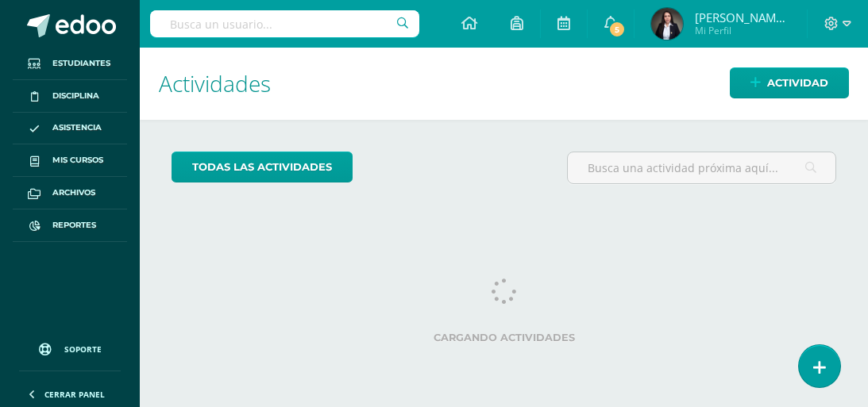 The width and height of the screenshot is (868, 407). What do you see at coordinates (74, 225) in the screenshot?
I see `span: Reportes` at bounding box center [74, 225].